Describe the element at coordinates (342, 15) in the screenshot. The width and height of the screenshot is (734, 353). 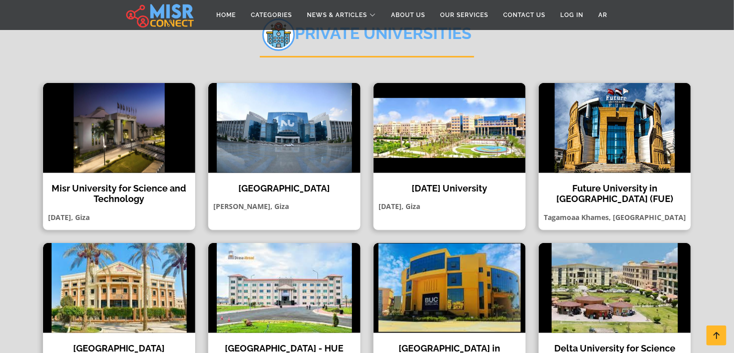
I see `a: News & Articles` at that location.